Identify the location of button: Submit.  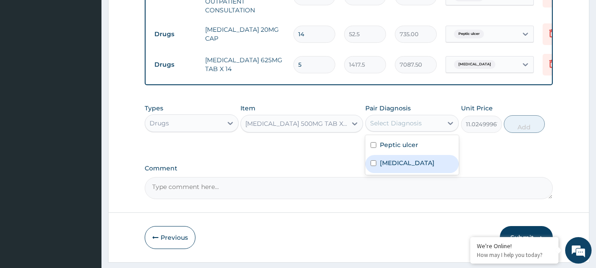
(526, 237).